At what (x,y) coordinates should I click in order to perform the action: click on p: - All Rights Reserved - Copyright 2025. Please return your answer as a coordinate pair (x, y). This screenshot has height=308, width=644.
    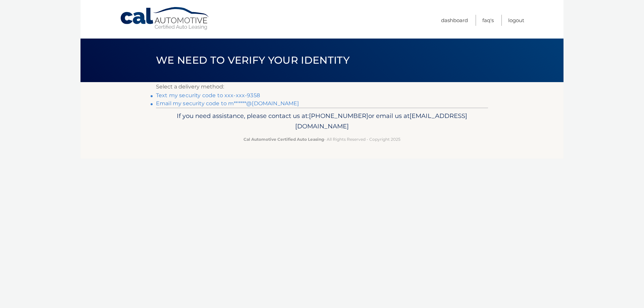
    Looking at the image, I should click on (322, 139).